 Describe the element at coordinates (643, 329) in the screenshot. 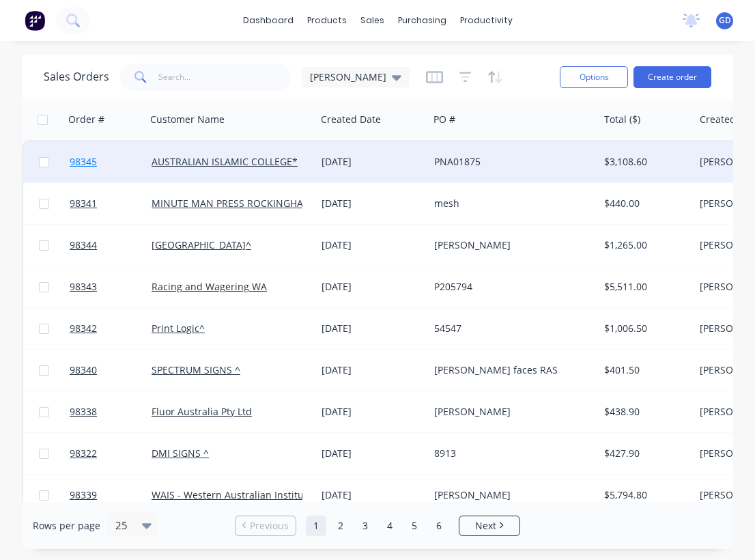

I see `div: $1,006.50` at that location.